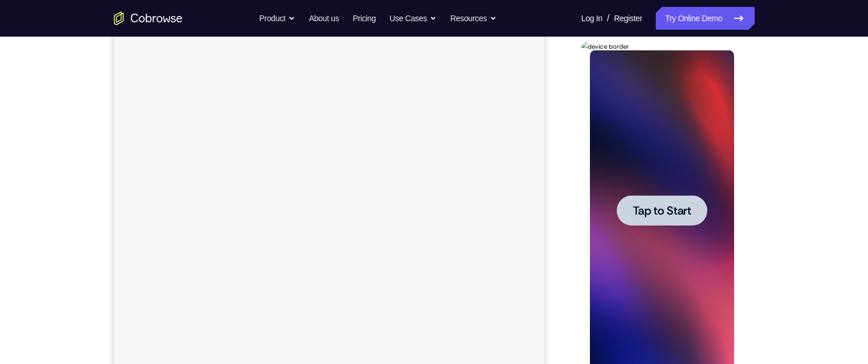  I want to click on button: Tap to Start, so click(80, 168).